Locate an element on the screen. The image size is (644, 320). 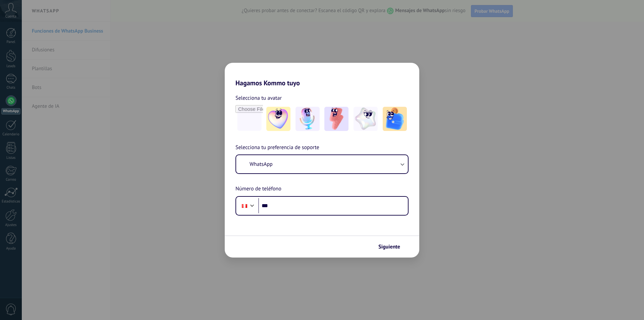
div: Peru: + 51 is located at coordinates (244, 206).